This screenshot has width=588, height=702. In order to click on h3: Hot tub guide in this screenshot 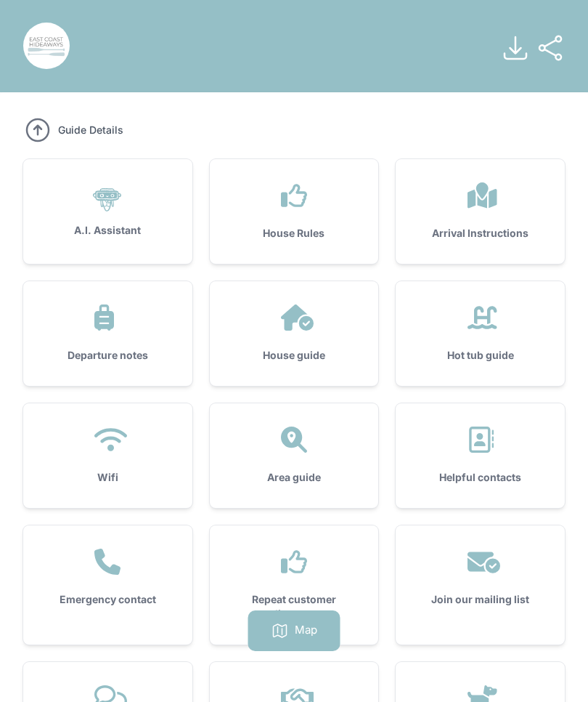, I will do `click(480, 355)`.